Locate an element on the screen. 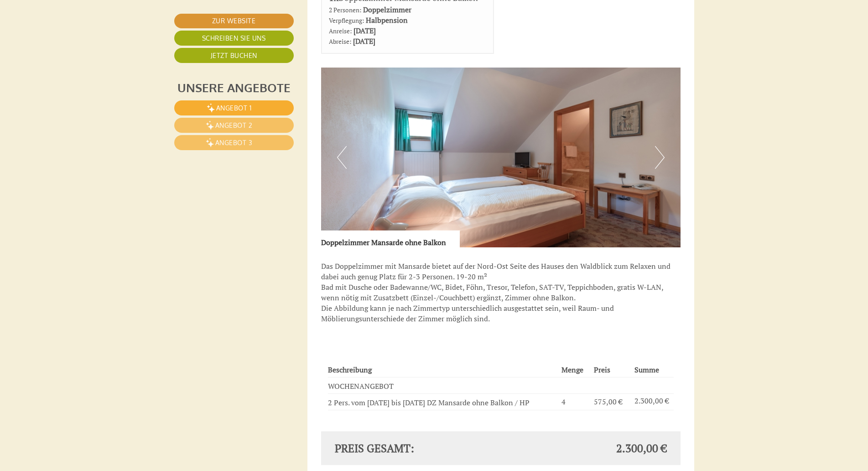 The image size is (868, 471). th: Beschreibung is located at coordinates (443, 369).